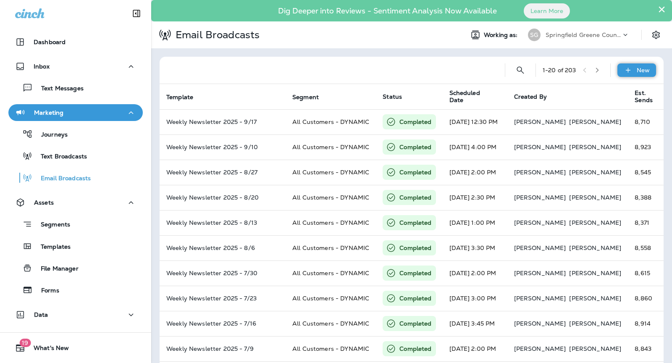  I want to click on td: 8,710, so click(648, 122).